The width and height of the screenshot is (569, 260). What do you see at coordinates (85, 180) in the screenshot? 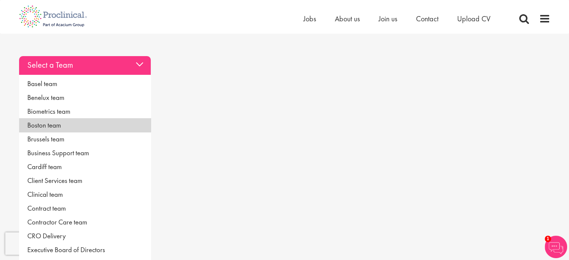
I see `a: Client Services team` at bounding box center [85, 180].